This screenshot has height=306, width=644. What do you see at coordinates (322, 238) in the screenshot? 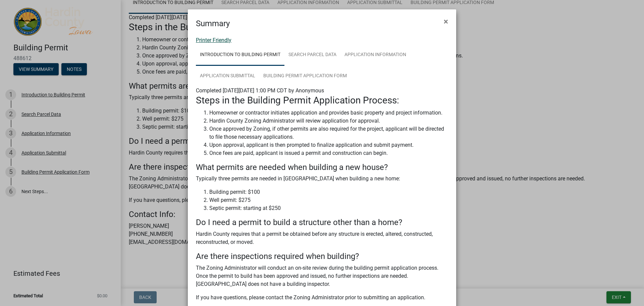
I see `p: Hardin County requires that a permit be obtained before any structure is erected, altered, constr...` at bounding box center [322, 238].